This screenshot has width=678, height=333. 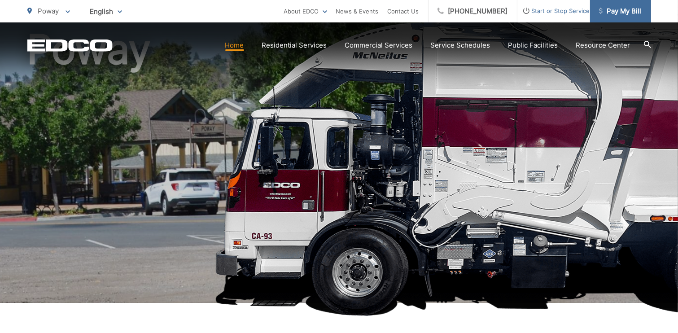 I want to click on a: Public Facilities, so click(x=533, y=45).